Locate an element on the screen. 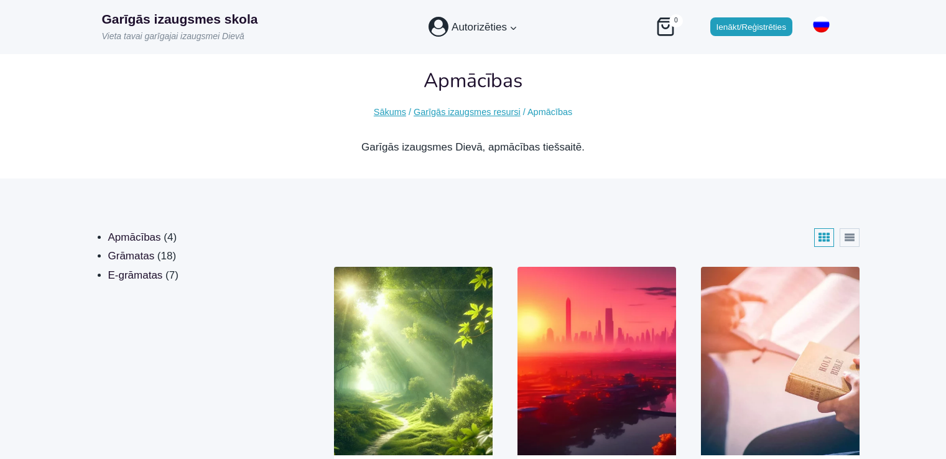  a: E-grāmatas is located at coordinates (136, 275).